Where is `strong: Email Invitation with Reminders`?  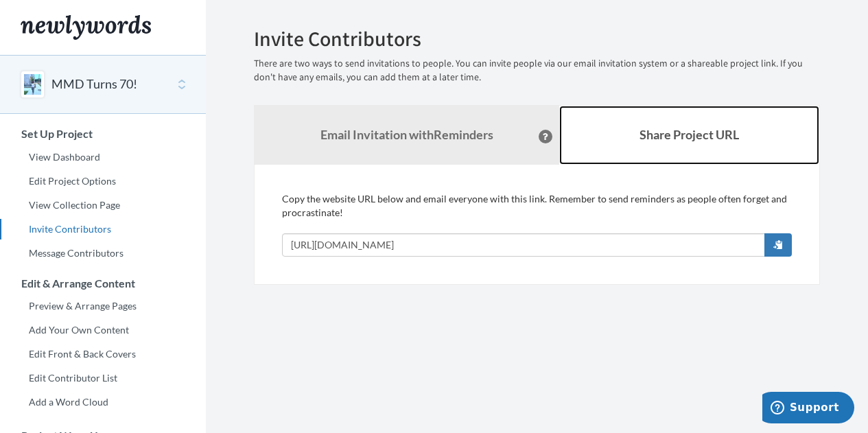 strong: Email Invitation with Reminders is located at coordinates (407, 134).